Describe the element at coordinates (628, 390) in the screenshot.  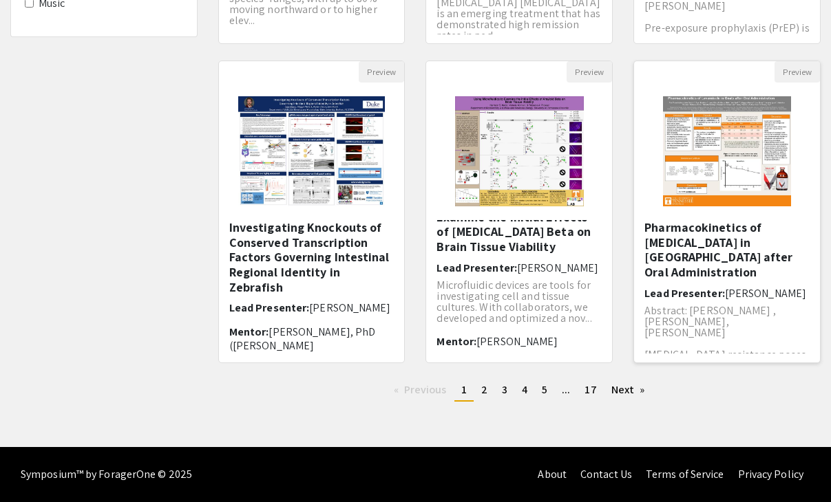
I see `a: Next page` at that location.